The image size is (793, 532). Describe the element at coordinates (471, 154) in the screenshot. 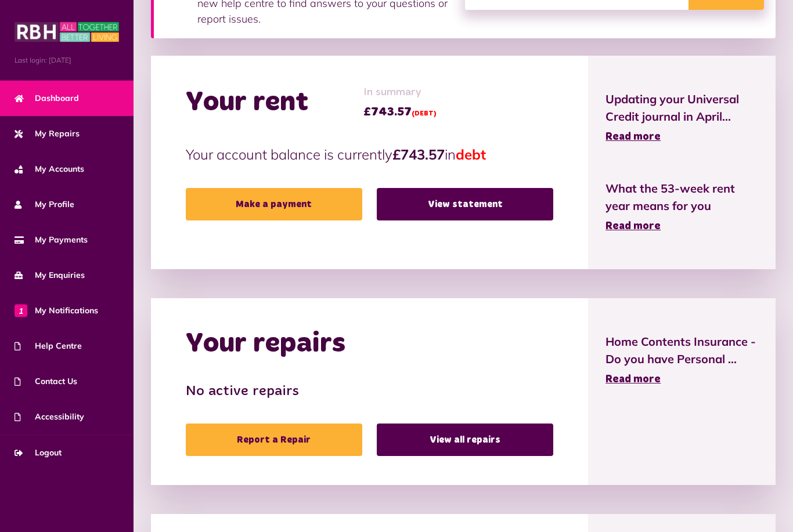

I see `span: debt` at that location.